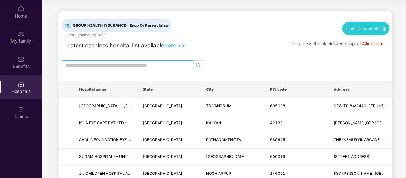 This screenshot has height=178, width=406. I want to click on td: THEKKEMURYIL ARCADE, NEAR COLLAGE ROAD, PATHANAMTHITTA - 689645, so click(361, 140).